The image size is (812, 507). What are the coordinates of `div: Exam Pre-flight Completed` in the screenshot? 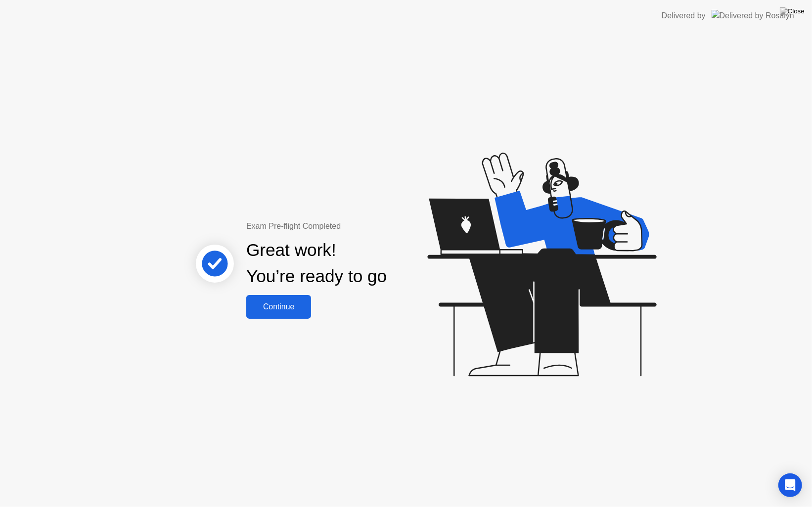 It's located at (348, 226).